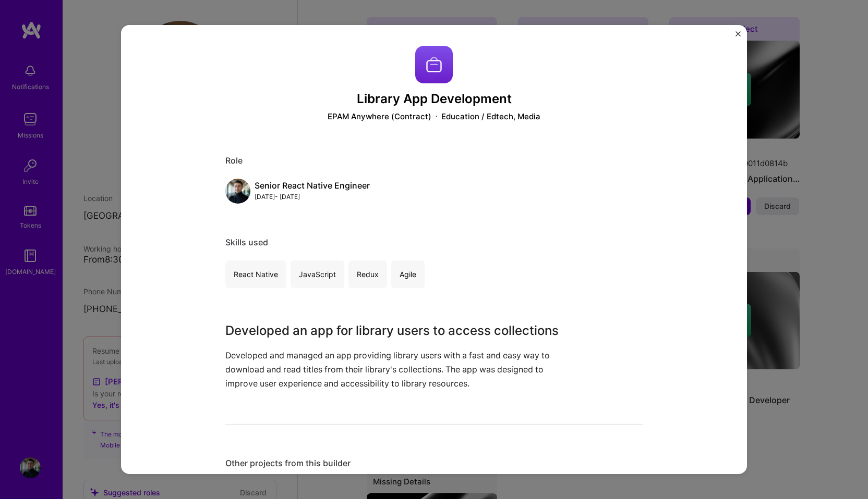 This screenshot has height=499, width=868. I want to click on div: Agile, so click(408, 274).